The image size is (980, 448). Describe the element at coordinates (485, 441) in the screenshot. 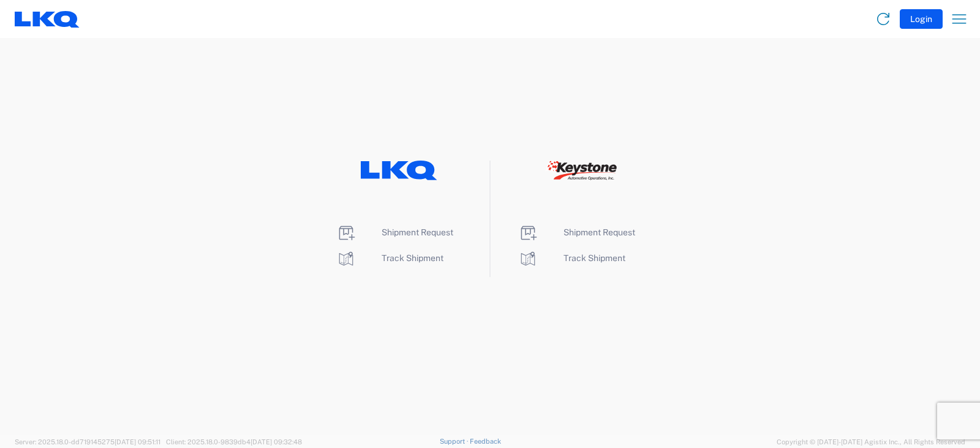

I see `a: Feedback` at that location.